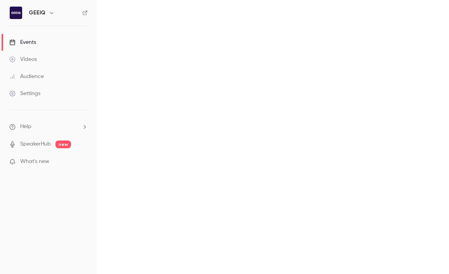 The height and width of the screenshot is (274, 449). I want to click on div: Audience, so click(26, 76).